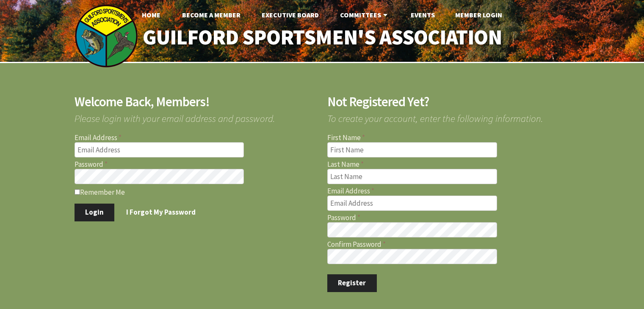 This screenshot has height=309, width=644. What do you see at coordinates (94, 212) in the screenshot?
I see `button: Login` at bounding box center [94, 212].